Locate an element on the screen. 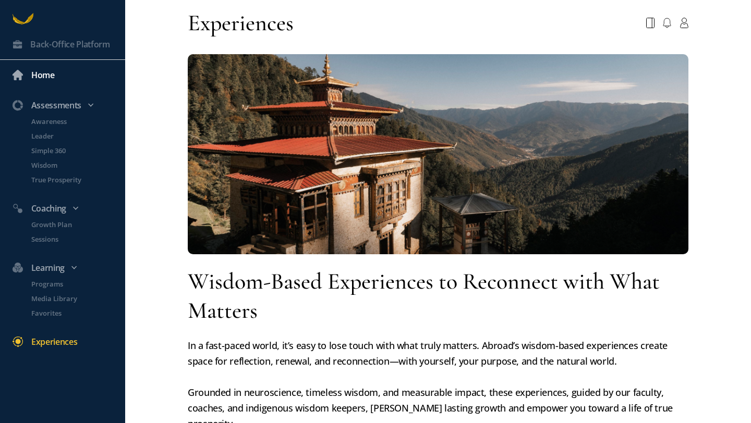 This screenshot has width=751, height=423. div: Home is located at coordinates (43, 75).